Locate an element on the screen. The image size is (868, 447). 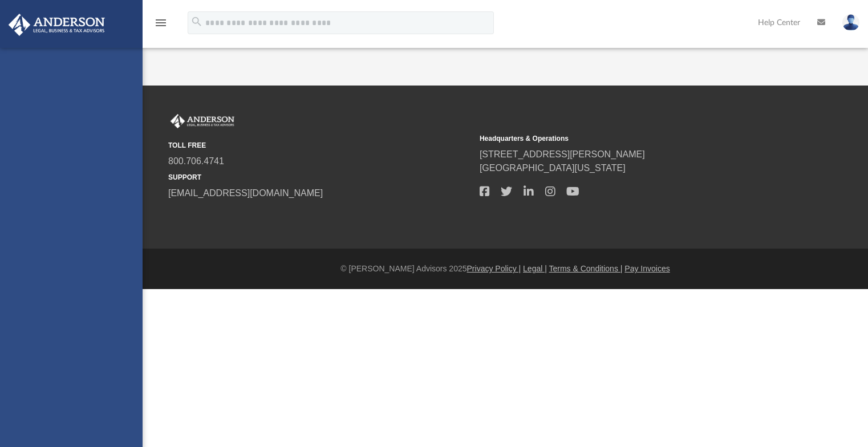
a: menu is located at coordinates (161, 26).